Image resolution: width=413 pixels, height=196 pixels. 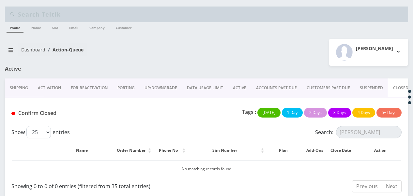 I want to click on th: Sim Number: activate to sort column ascending, so click(x=226, y=151).